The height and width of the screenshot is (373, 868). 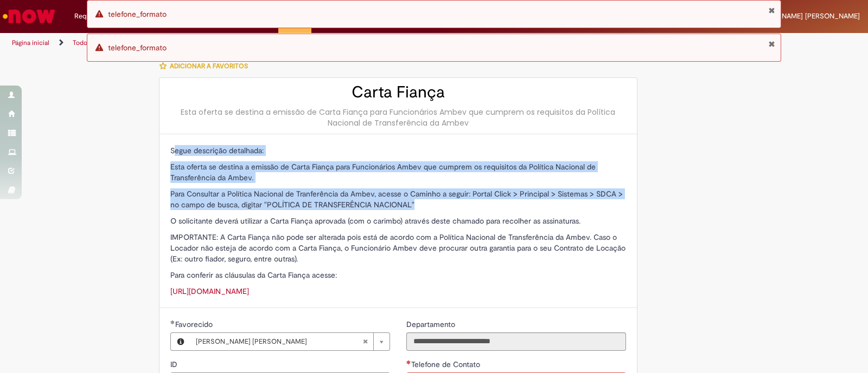 What do you see at coordinates (398, 172) in the screenshot?
I see `p: Esta oferta se destina a emissão de Carta Fiança para Funcionários Ambev que cumprem os requisito...` at bounding box center [398, 172].